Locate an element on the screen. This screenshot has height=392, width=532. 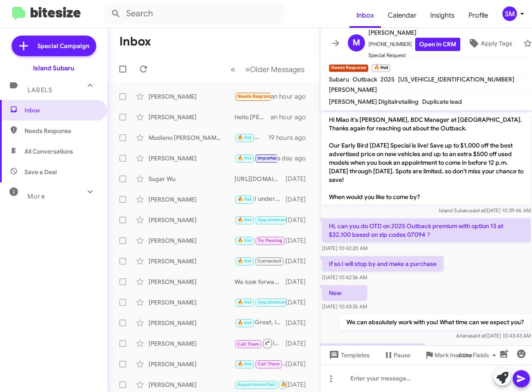
button: Mark Inactive is located at coordinates (448, 356).